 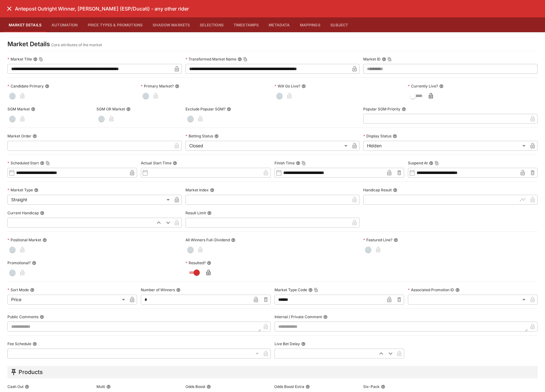 I want to click on p: Core attributes of the market, so click(x=77, y=45).